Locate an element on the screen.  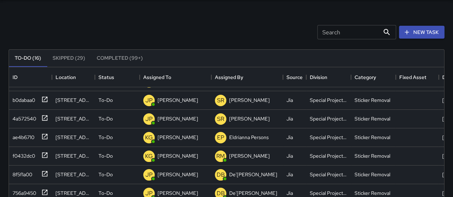
div: 624 Sacramento Street is located at coordinates (73, 193).